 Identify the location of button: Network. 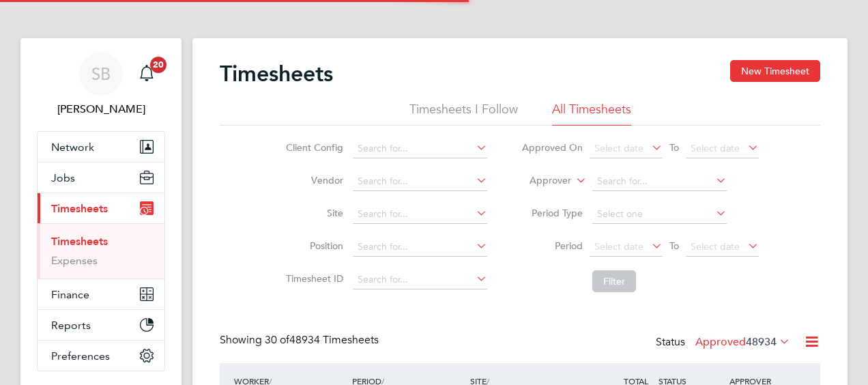
(101, 147).